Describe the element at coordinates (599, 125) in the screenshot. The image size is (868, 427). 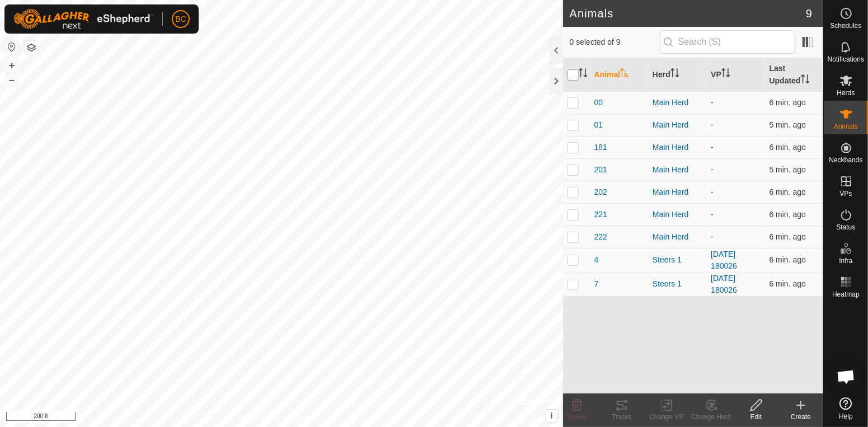
I see `span: 01` at that location.